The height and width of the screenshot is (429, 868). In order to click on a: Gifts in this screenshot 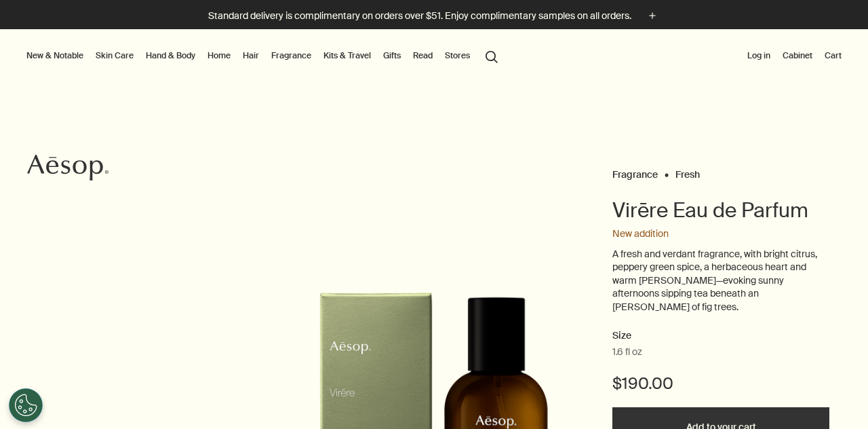, I will do `click(392, 55)`.